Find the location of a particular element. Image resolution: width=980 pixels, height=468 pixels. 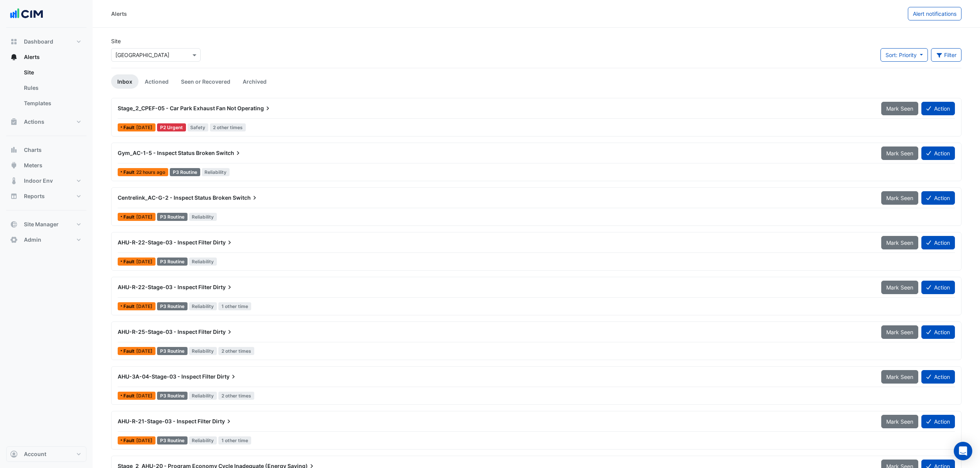

span: 1 other time is located at coordinates (235, 307).